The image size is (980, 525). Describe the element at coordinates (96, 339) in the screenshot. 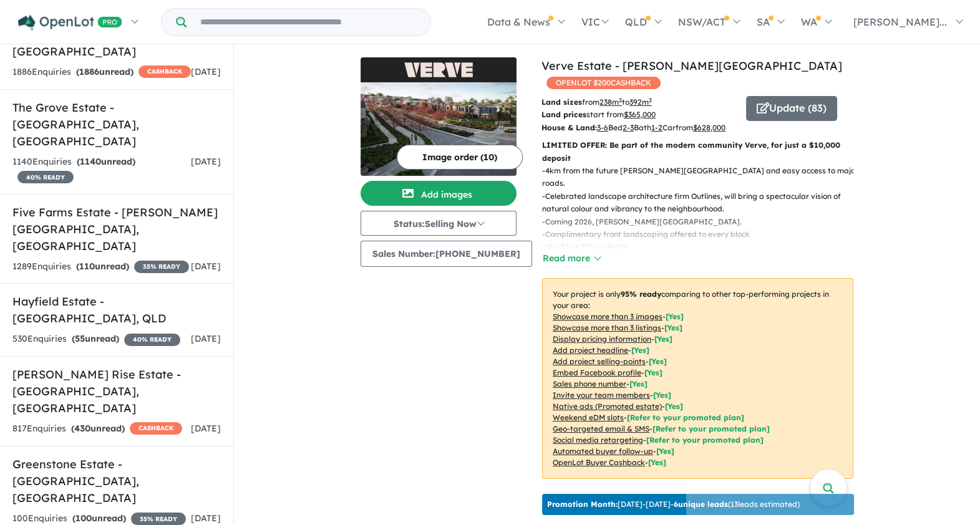

I see `div: 530 Enquir ies` at that location.